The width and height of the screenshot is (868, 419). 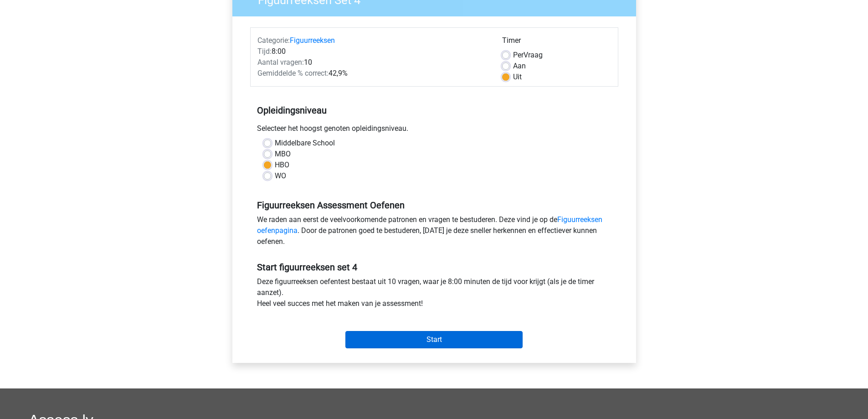 What do you see at coordinates (264, 51) in the screenshot?
I see `span: Tijd:` at bounding box center [264, 51].